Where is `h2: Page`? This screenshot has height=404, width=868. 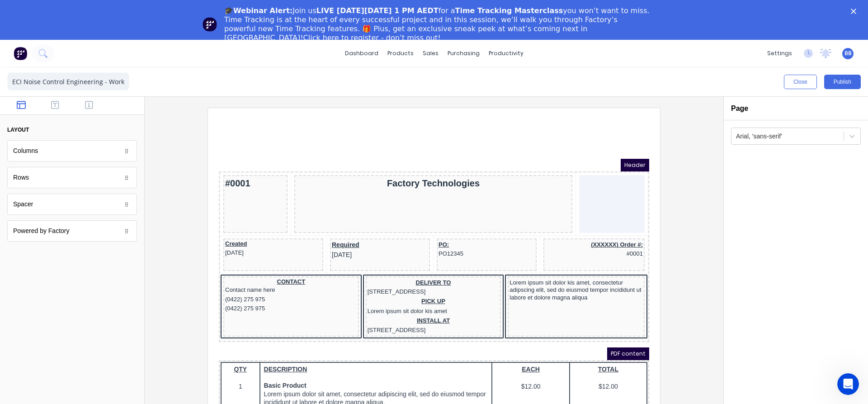
h2: Page is located at coordinates (740, 108).